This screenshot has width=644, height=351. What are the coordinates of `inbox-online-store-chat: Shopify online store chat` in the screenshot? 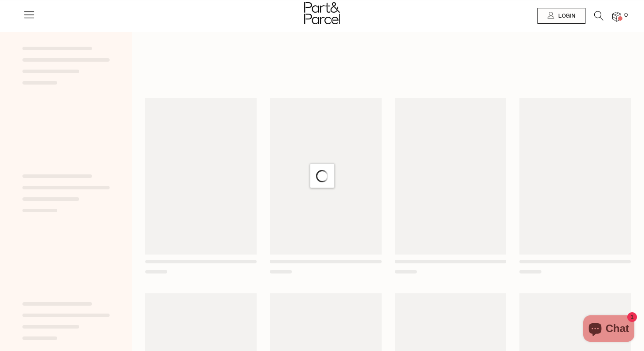 It's located at (609, 330).